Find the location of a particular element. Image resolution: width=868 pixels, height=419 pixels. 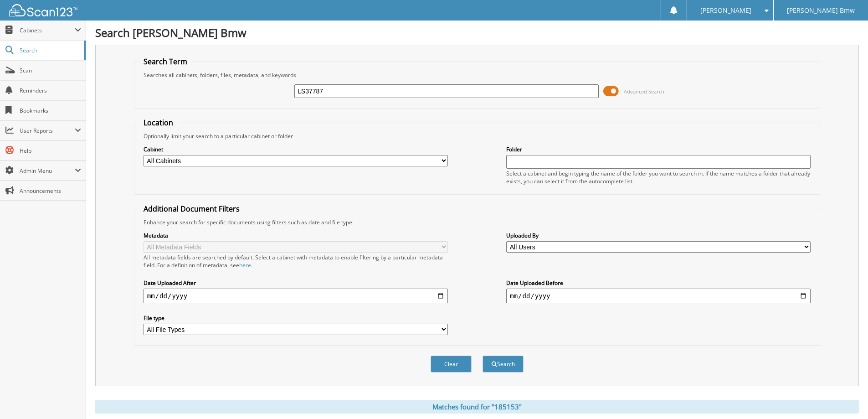

span: Bookmarks is located at coordinates (50, 110).